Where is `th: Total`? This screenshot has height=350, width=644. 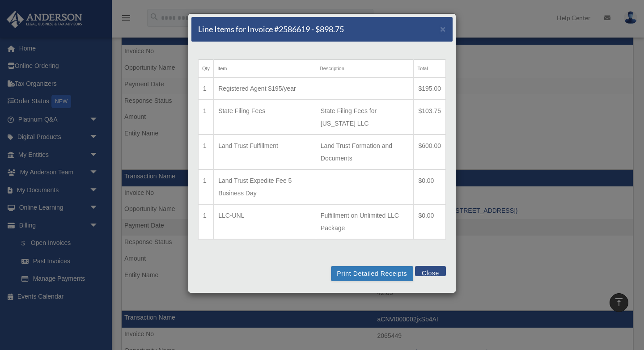
th: Total is located at coordinates (430, 69).